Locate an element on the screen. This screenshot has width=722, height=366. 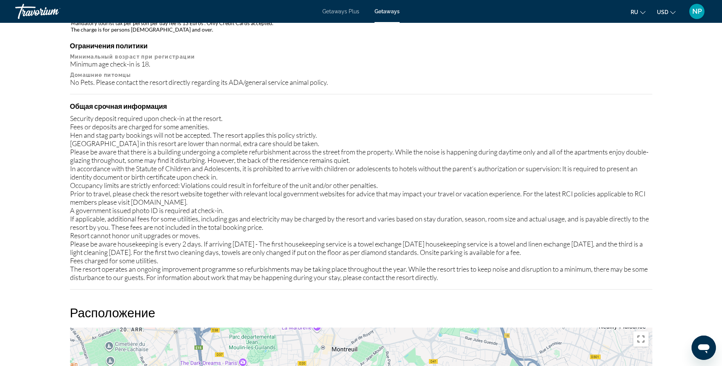
div: No Pets. Please contact the resort directly regarding its ADA/general service animal policy. is located at coordinates (361, 82).